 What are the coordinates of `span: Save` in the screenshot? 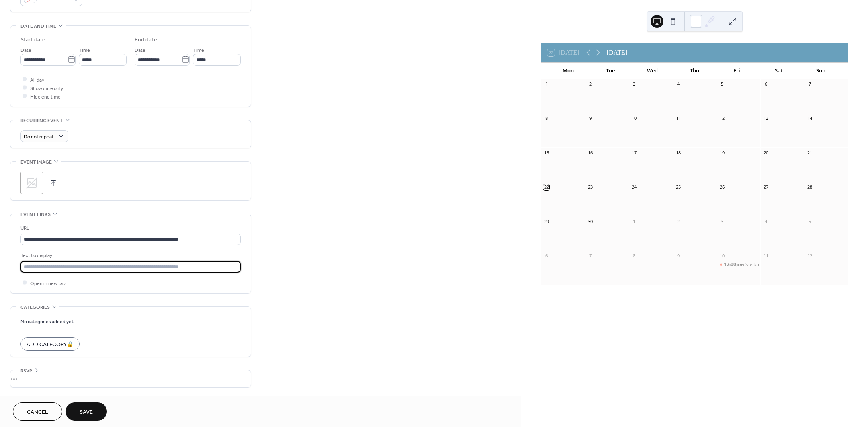 It's located at (86, 412).